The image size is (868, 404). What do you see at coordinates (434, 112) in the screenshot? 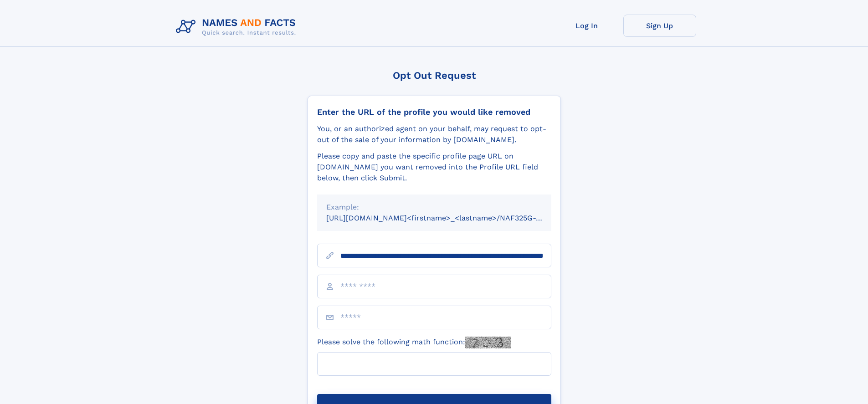
I see `div: Enter the URL of the profile you would like removed` at bounding box center [434, 112].